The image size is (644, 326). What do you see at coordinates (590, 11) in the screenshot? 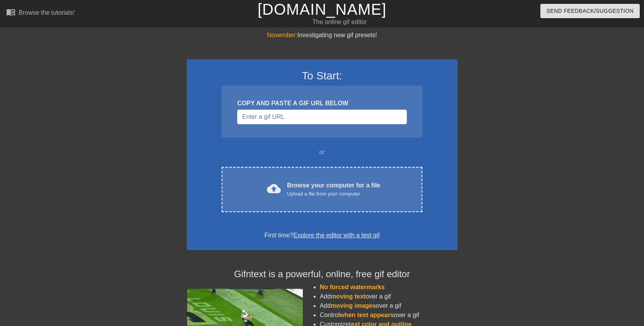
I see `button: Send Feedback/Suggestion` at bounding box center [590, 11].